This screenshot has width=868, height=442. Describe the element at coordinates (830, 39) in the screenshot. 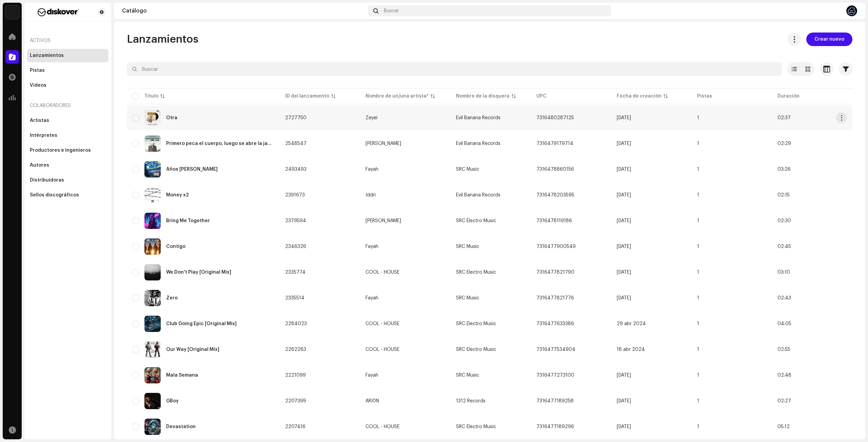

I see `button: Crear nuevo` at that location.